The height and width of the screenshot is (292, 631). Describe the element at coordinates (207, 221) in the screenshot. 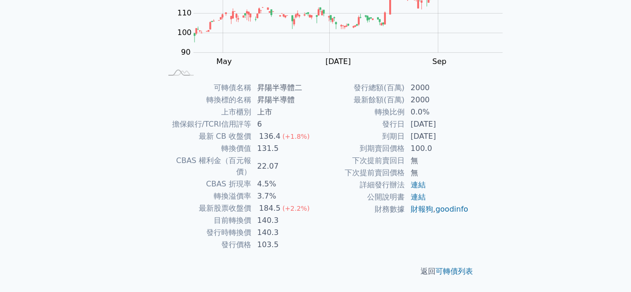

I see `td: 目前轉換價` at that location.